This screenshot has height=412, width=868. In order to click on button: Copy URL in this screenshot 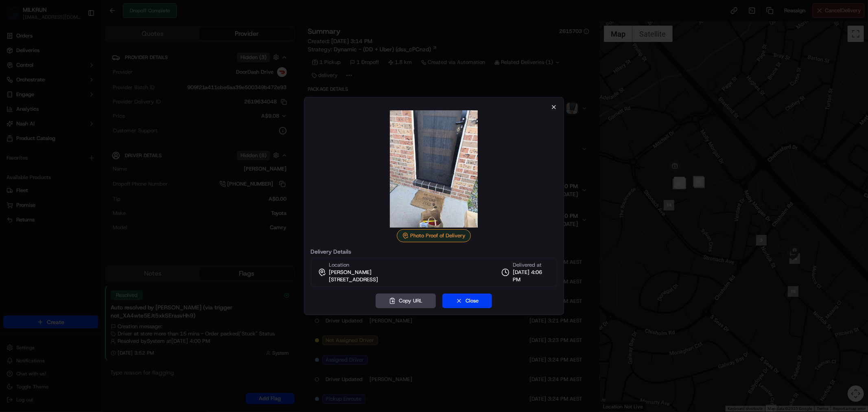, I will do `click(406, 301)`.